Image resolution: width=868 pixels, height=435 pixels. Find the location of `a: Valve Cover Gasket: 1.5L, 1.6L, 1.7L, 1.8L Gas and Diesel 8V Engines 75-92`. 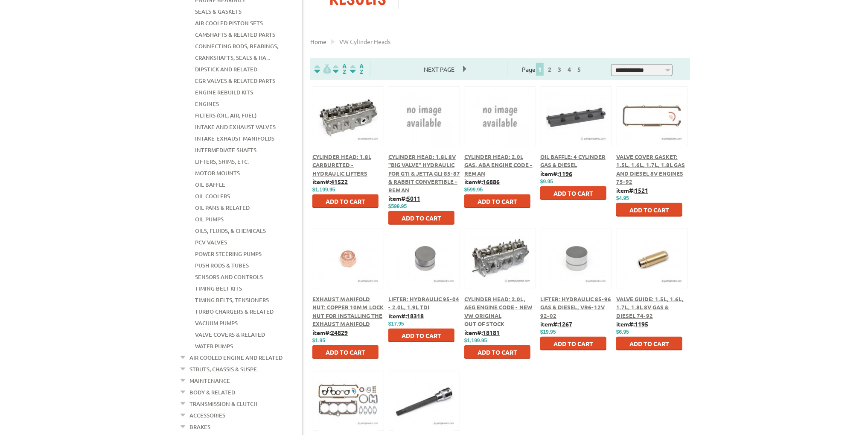

a: Valve Cover Gasket: 1.5L, 1.6L, 1.7L, 1.8L Gas and Diesel 8V Engines 75-92 is located at coordinates (650, 169).